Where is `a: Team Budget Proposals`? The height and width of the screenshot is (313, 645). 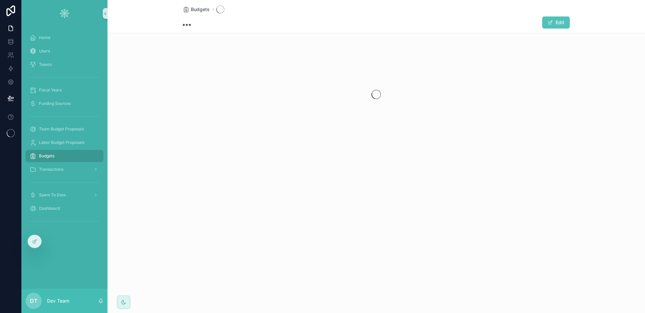
a: Team Budget Proposals is located at coordinates (65, 129).